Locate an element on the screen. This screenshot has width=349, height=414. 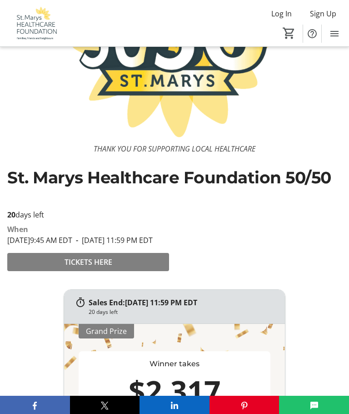
img: St. Marys Healthcare Foundation's Logo is located at coordinates (35, 23).